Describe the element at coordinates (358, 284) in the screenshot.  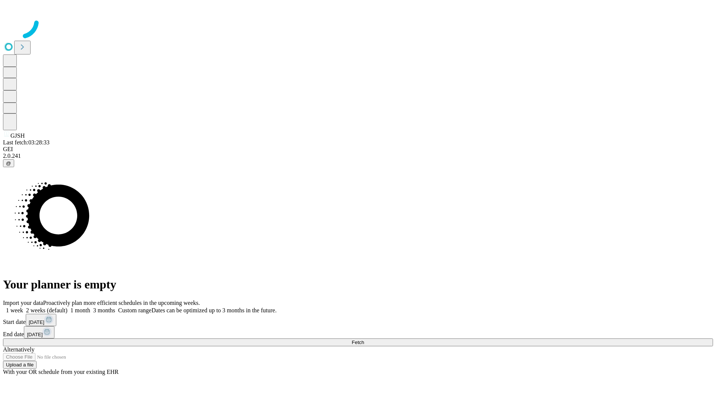
I see `h1: Your planner is empty` at that location.